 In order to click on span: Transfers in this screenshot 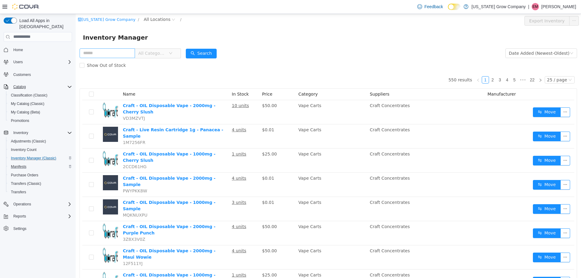, I will do `click(40, 192)`.